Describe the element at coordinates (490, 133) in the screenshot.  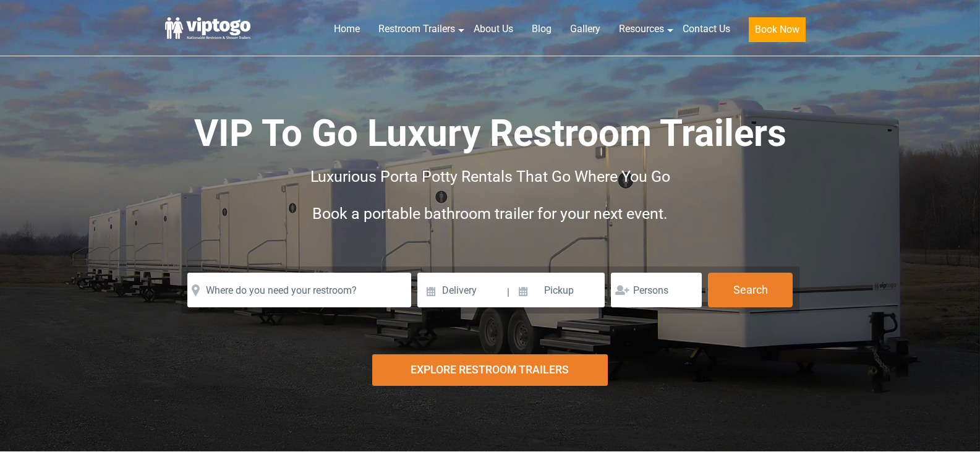
I see `span: VIP To Go Luxury Restroom Trailers` at that location.